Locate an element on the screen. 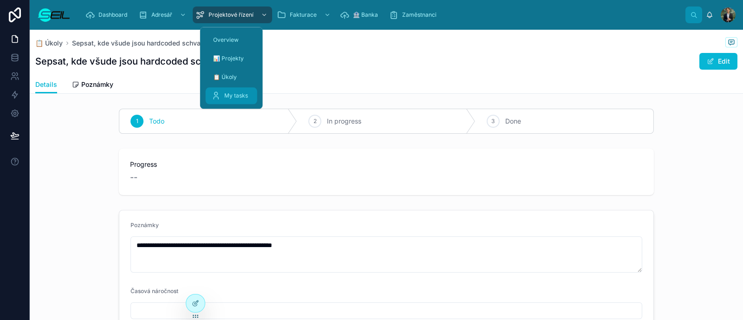 This screenshot has width=743, height=320. a: Sepsat, kde všude jsou hardcoded schvalovateleé is located at coordinates (150, 43).